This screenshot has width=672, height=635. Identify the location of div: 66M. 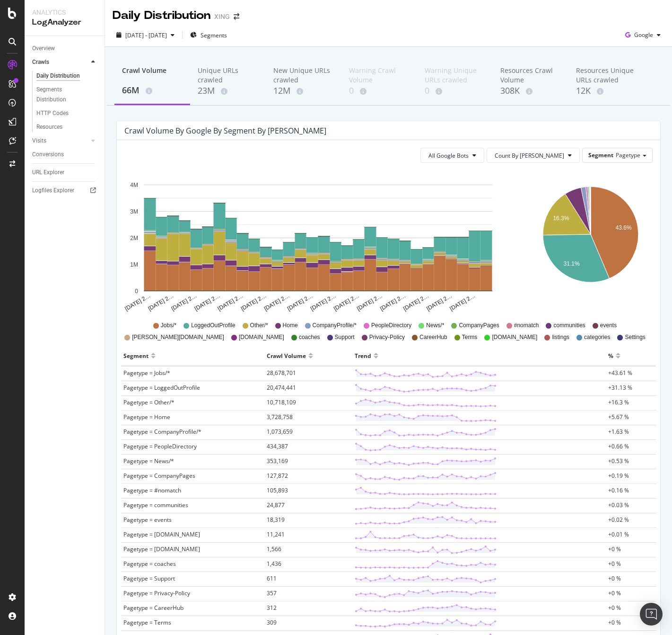
(153, 90).